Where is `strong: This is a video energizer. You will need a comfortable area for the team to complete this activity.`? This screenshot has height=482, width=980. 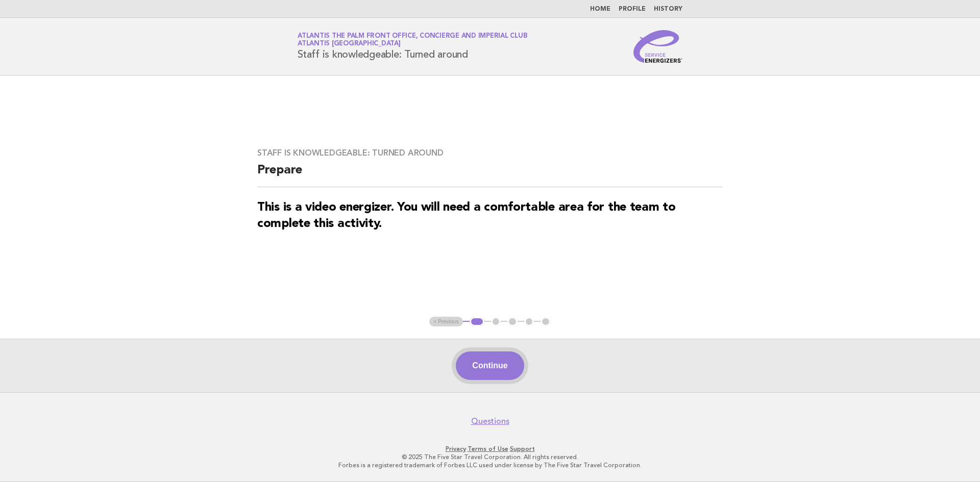 strong: This is a video energizer. You will need a comfortable area for the team to complete this activity. is located at coordinates (466, 216).